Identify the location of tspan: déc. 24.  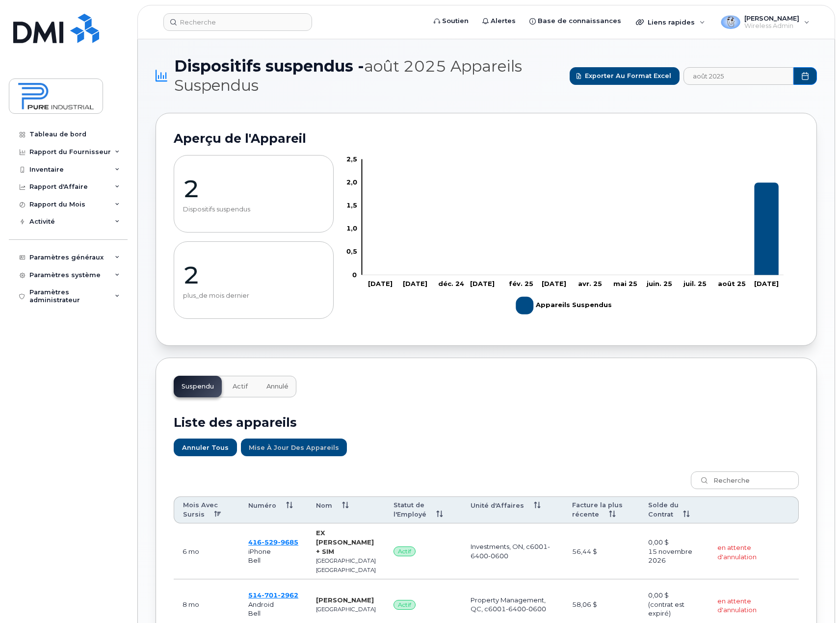
(451, 284).